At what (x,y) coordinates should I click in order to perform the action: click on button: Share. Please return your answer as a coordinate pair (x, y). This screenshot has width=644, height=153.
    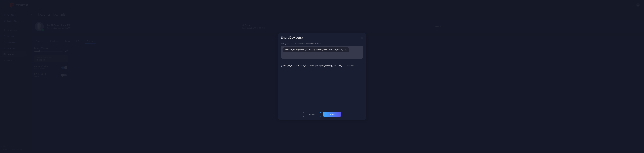
    Looking at the image, I should click on (332, 114).